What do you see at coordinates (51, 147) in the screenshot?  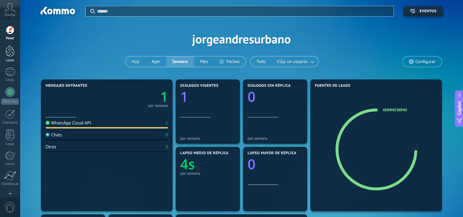 I see `div: Otros` at bounding box center [51, 147].